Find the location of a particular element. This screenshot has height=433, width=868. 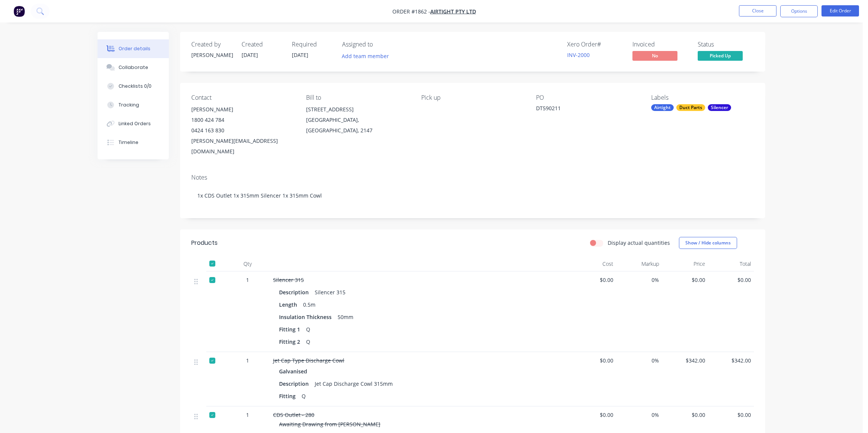

div: Silencer 315 is located at coordinates (330, 292).